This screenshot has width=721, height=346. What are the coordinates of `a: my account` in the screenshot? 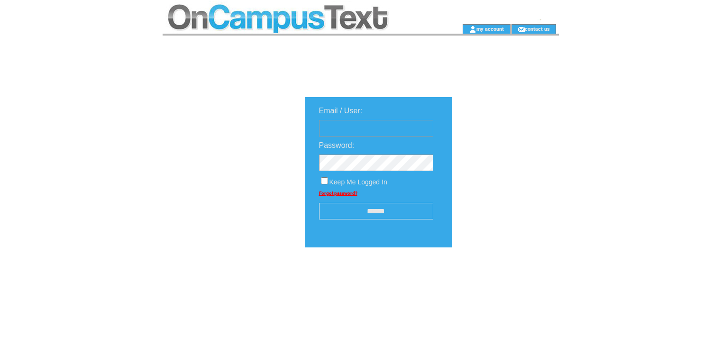 It's located at (490, 28).